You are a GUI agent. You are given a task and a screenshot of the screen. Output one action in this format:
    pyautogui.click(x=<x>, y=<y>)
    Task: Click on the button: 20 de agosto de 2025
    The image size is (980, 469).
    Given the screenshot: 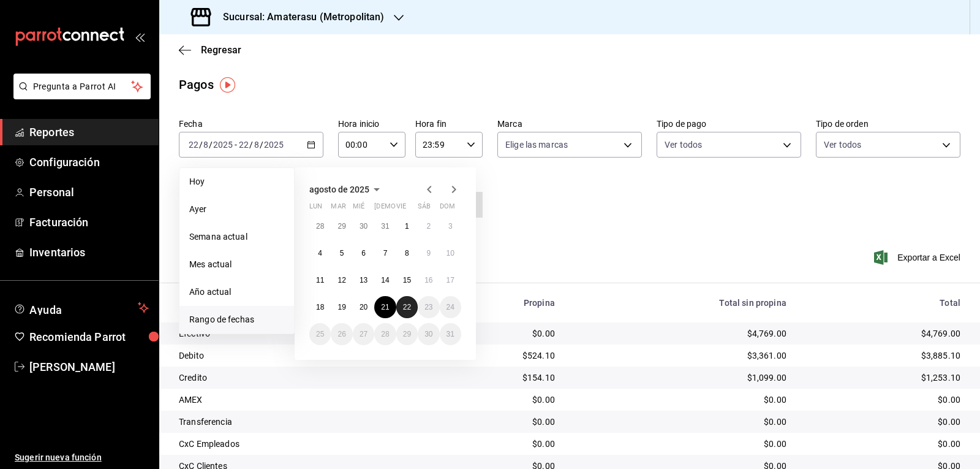 What is the action you would take?
    pyautogui.click(x=363, y=307)
    